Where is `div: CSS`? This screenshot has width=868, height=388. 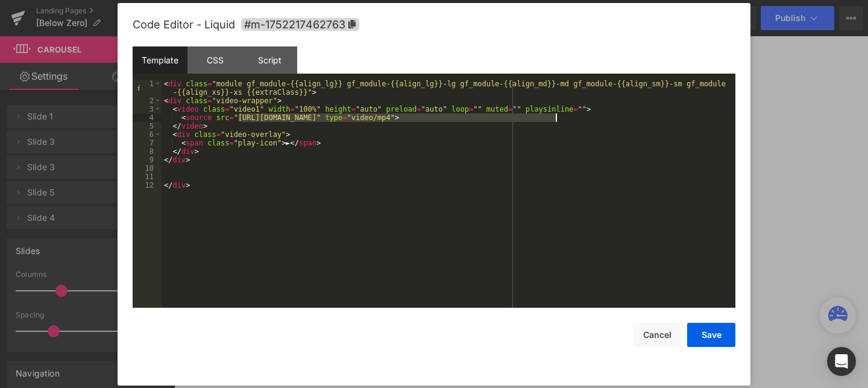
div: CSS is located at coordinates (215, 60).